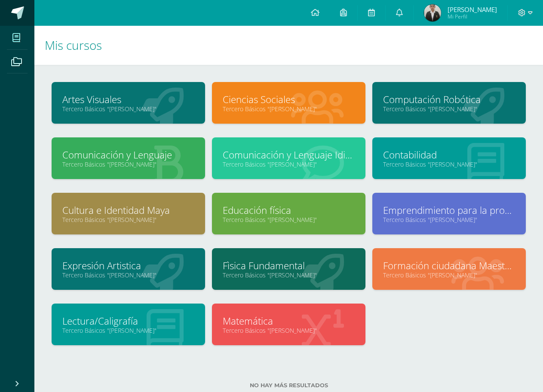  What do you see at coordinates (432, 13) in the screenshot?
I see `img: 9cba83c61a23d201a46ceb38024cea35.png` at bounding box center [432, 13].